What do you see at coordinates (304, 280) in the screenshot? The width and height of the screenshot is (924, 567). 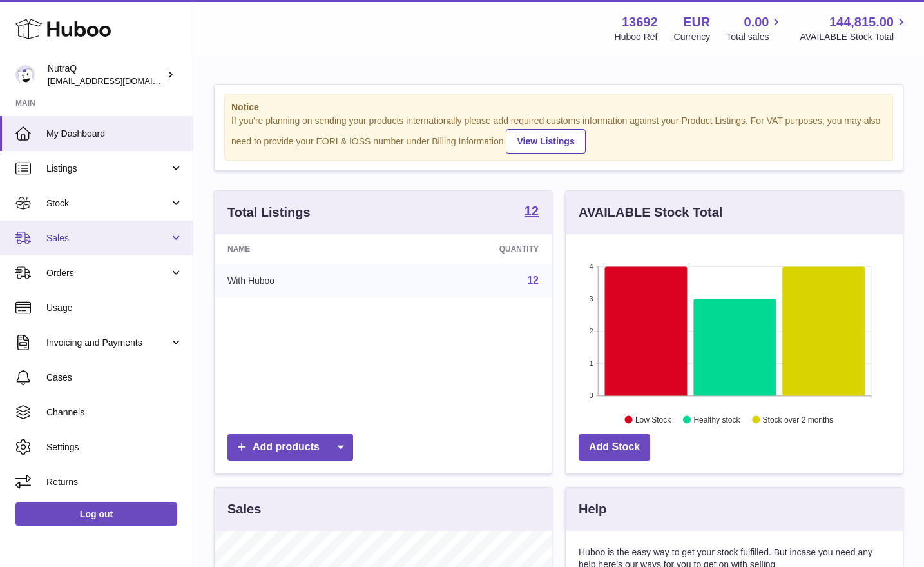 I see `td: With Huboo` at bounding box center [304, 280].